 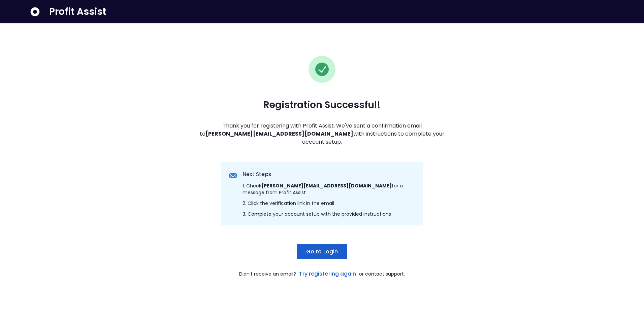 What do you see at coordinates (322, 134) in the screenshot?
I see `span: Thank you for registering with Profit Assist. We've sent a confirmation email to with instruction...` at bounding box center [322, 134].